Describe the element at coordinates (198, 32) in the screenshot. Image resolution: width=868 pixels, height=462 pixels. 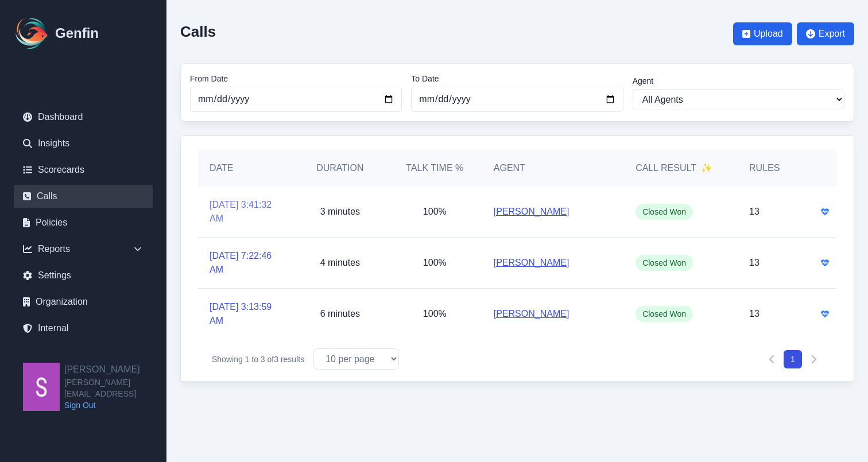
I see `h2: Calls` at that location.